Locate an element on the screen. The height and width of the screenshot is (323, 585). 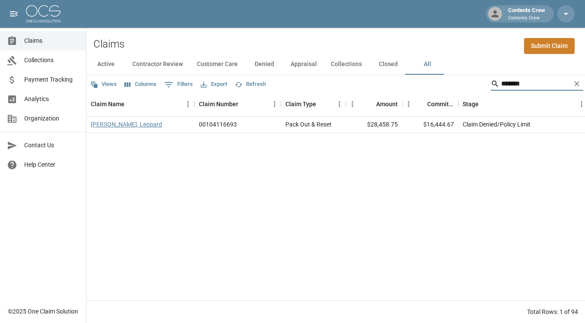
button: Collections is located at coordinates (346, 64).